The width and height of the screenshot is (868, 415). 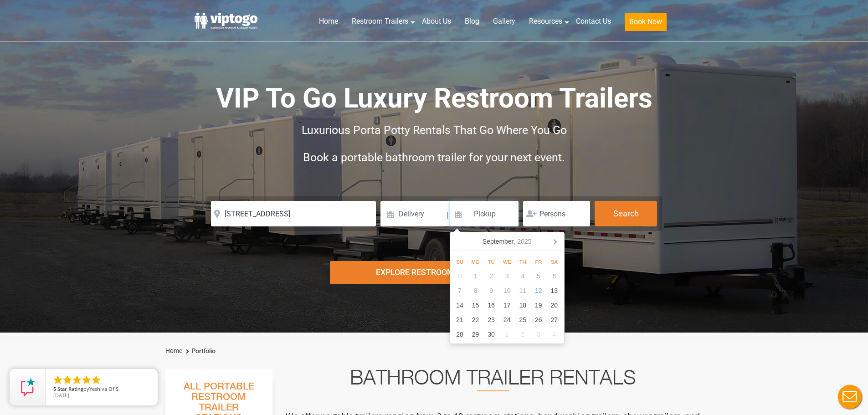 I want to click on div: 23, so click(x=491, y=320).